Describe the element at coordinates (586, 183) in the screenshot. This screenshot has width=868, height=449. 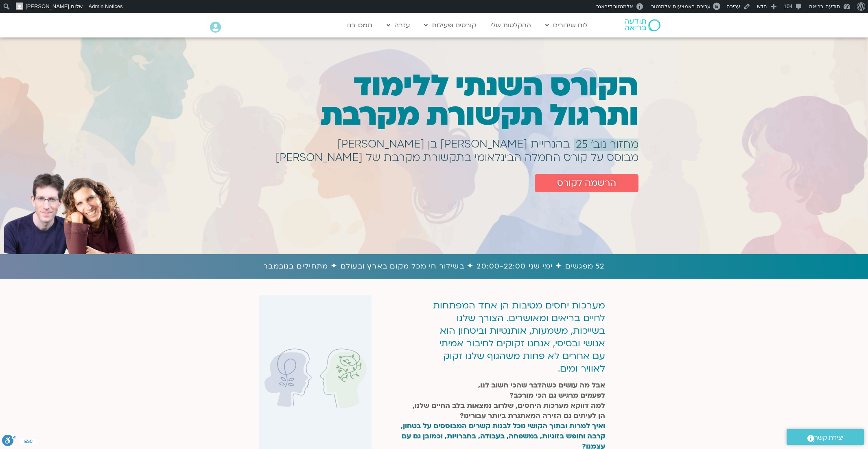
I see `span: הרשמה לקורס` at that location.